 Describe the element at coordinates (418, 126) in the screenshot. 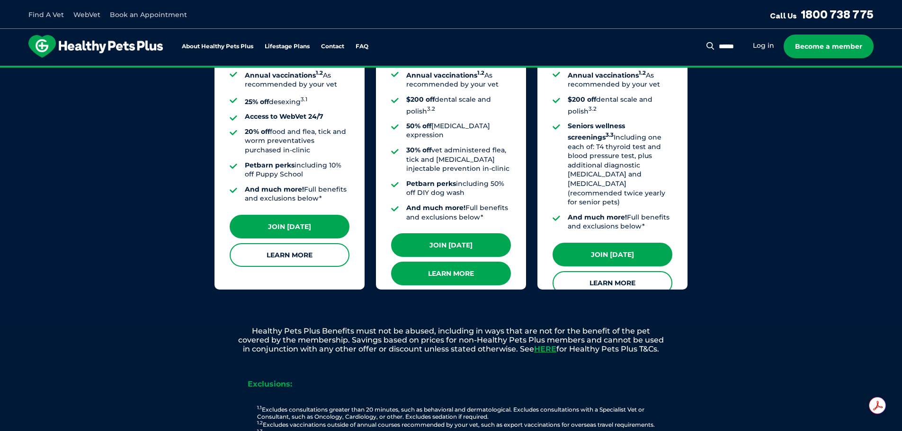

I see `strong: 50% off` at that location.